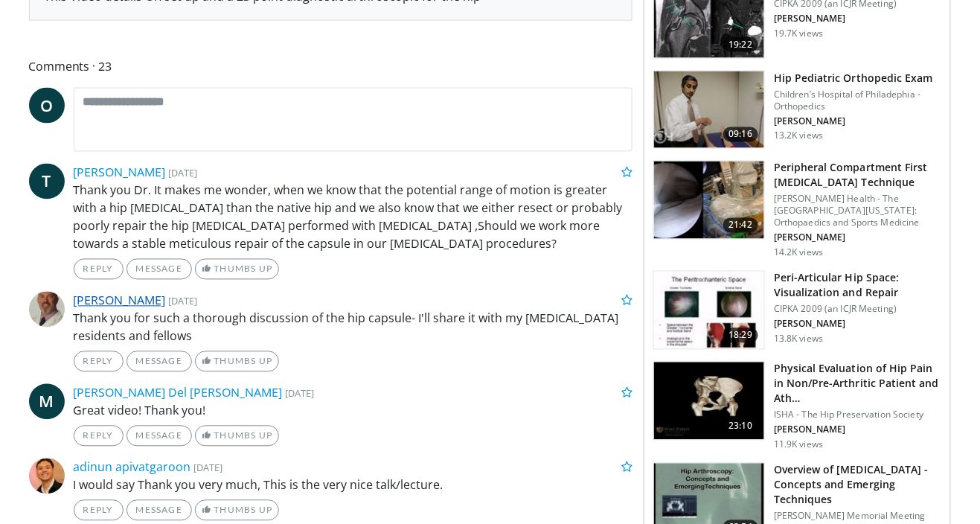 The height and width of the screenshot is (524, 980). Describe the element at coordinates (354, 486) in the screenshot. I see `p: I would say Thank you very much, This is the very nice talk/lecture.` at that location.